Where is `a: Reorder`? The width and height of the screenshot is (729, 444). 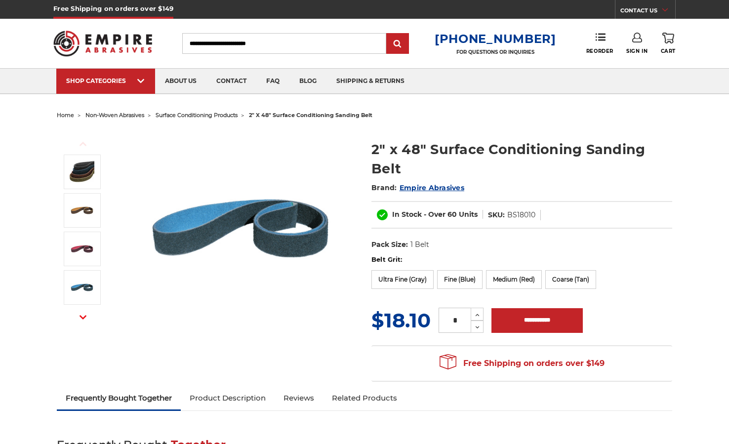
a: Reorder is located at coordinates (600, 43).